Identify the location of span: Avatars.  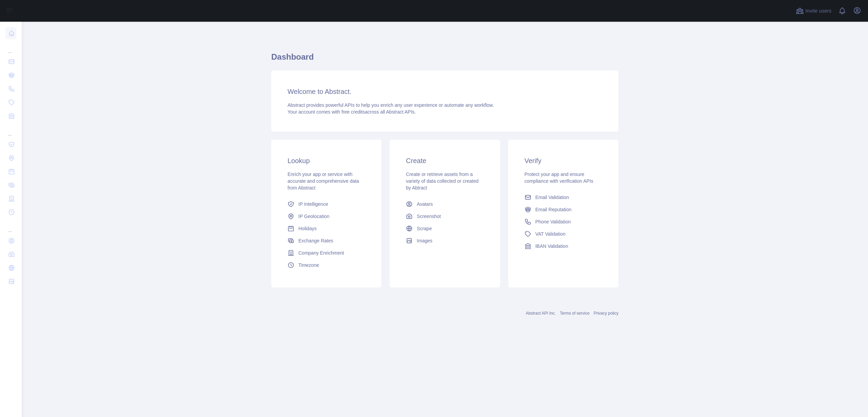
(425, 204).